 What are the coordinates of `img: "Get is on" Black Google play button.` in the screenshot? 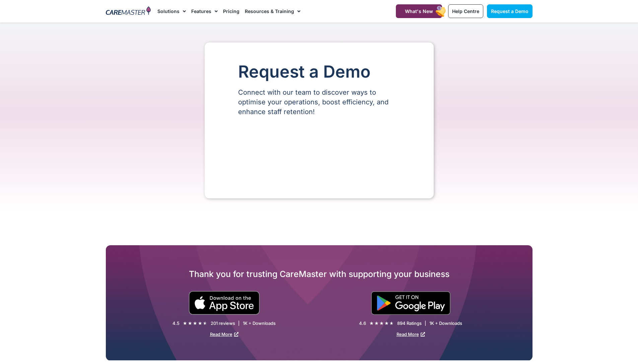 It's located at (410, 303).